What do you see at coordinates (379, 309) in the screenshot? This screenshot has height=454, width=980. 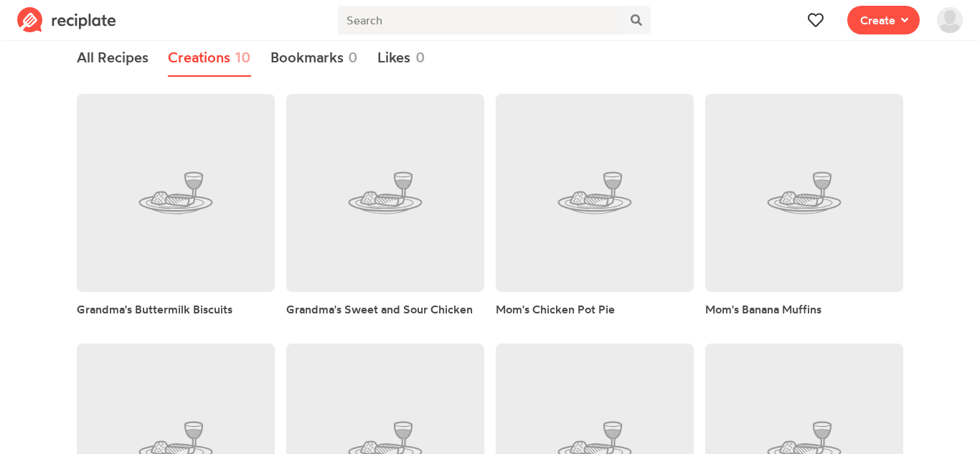 I see `span: Grandma's Sweet and Sour Chicken` at bounding box center [379, 309].